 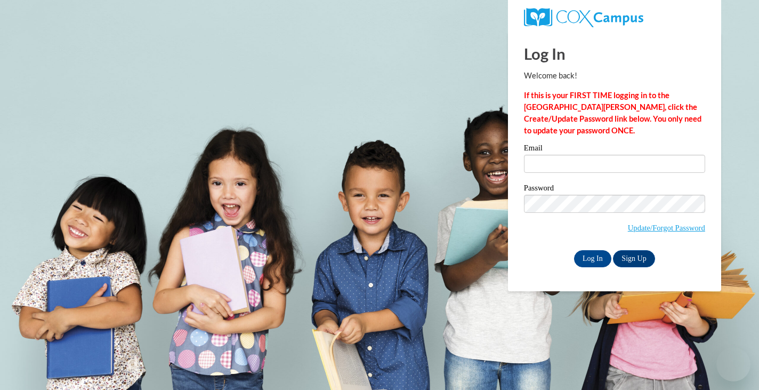 What do you see at coordinates (593, 258) in the screenshot?
I see `input: Log In` at bounding box center [593, 258].